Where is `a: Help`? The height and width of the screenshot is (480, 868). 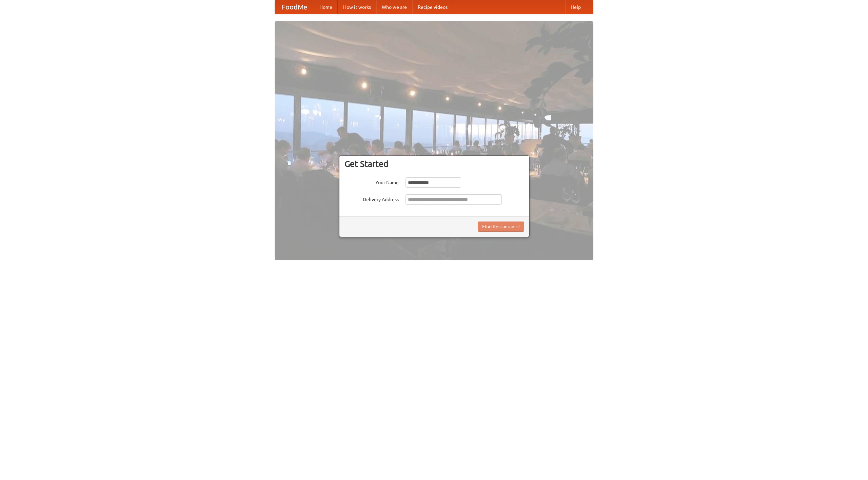 a: Help is located at coordinates (576, 7).